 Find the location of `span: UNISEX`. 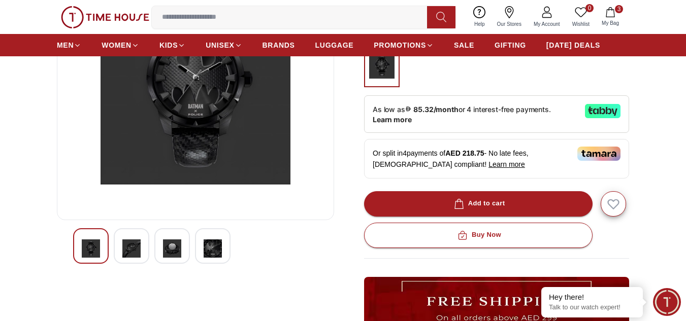

span: UNISEX is located at coordinates (220, 45).